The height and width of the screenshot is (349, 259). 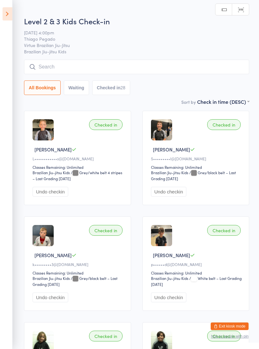 What do you see at coordinates (137, 21) in the screenshot?
I see `h2: Level 2 & 3 Kids Check-in` at bounding box center [137, 21].